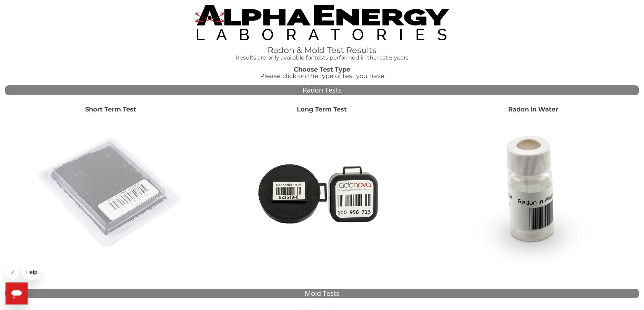  I want to click on strong: Radon in Water, so click(533, 109).